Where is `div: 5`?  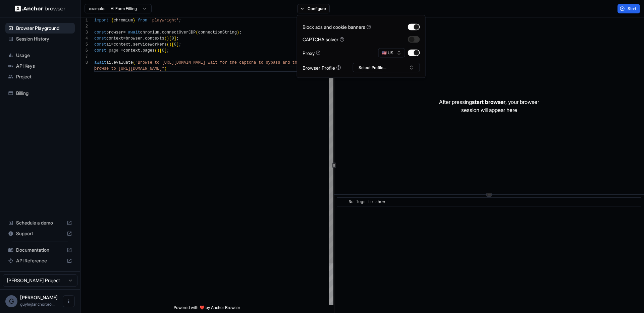
div: 5 is located at coordinates (84, 44).